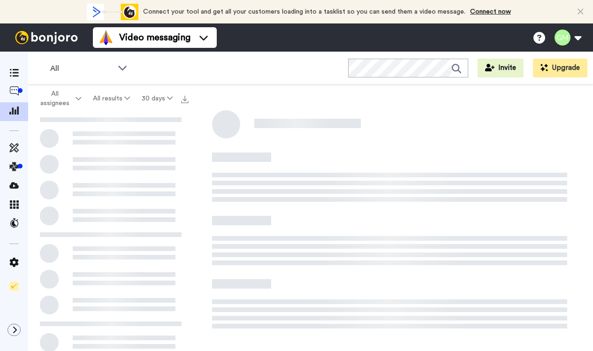  Describe the element at coordinates (185, 99) in the screenshot. I see `button: Export all results that match these filters now.` at that location.